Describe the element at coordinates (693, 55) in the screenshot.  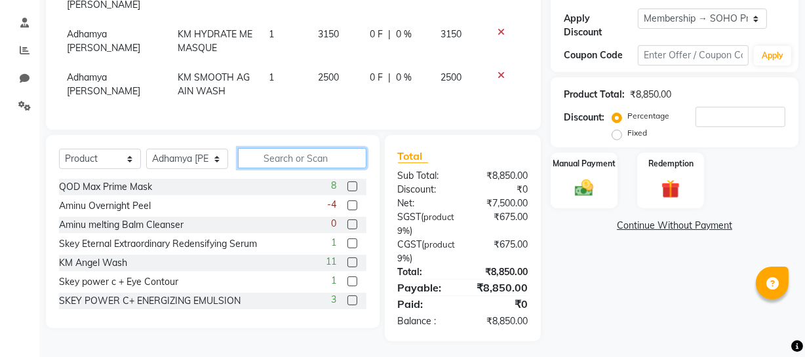
I see `input: Enter Offer / Coupon Code` at that location.